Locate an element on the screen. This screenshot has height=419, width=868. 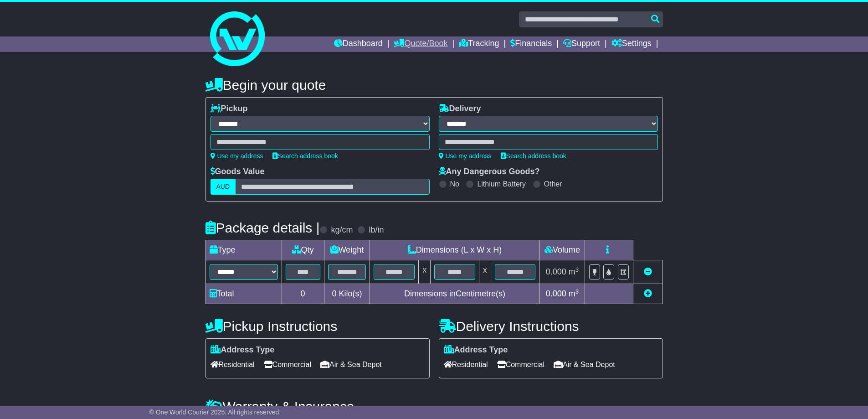
a: Dashboard is located at coordinates (358, 44).